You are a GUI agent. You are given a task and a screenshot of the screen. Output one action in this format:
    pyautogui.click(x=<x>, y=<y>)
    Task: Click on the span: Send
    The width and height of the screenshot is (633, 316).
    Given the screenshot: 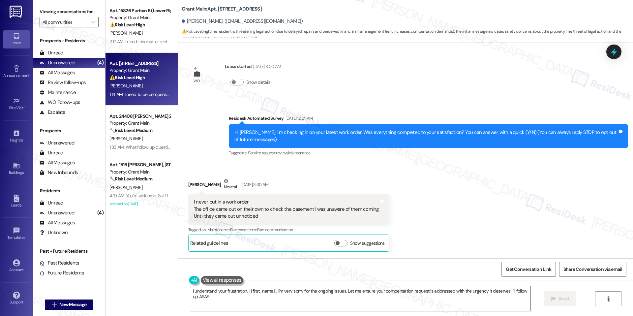 What is the action you would take?
    pyautogui.click(x=564, y=298)
    